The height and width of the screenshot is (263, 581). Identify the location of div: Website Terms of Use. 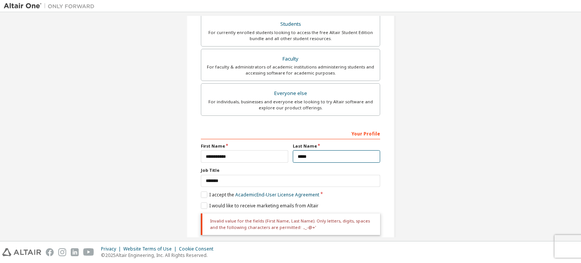
(151, 249).